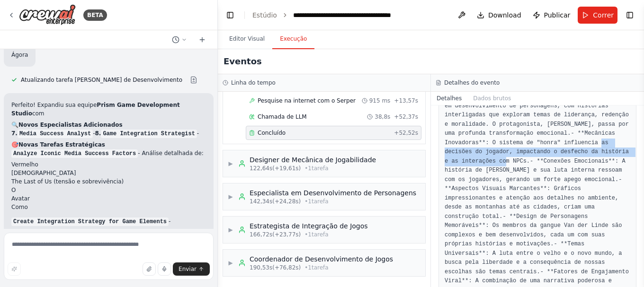 The image size is (644, 287). I want to click on font: Estrategista de Integração de Jogos, so click(309, 226).